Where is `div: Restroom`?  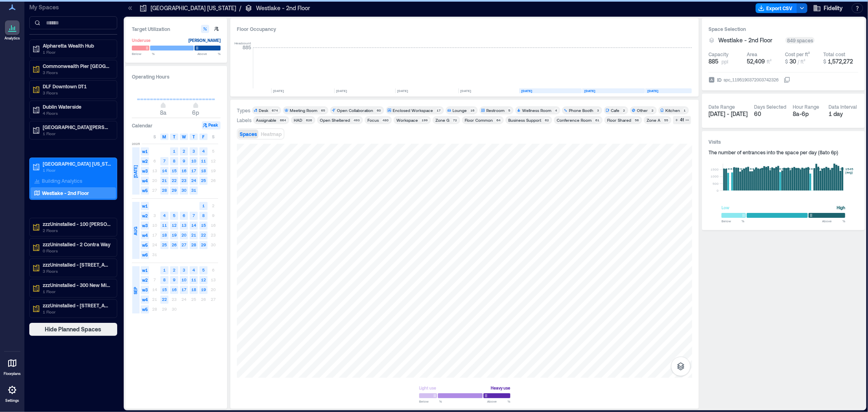 div: Restroom is located at coordinates (495, 110).